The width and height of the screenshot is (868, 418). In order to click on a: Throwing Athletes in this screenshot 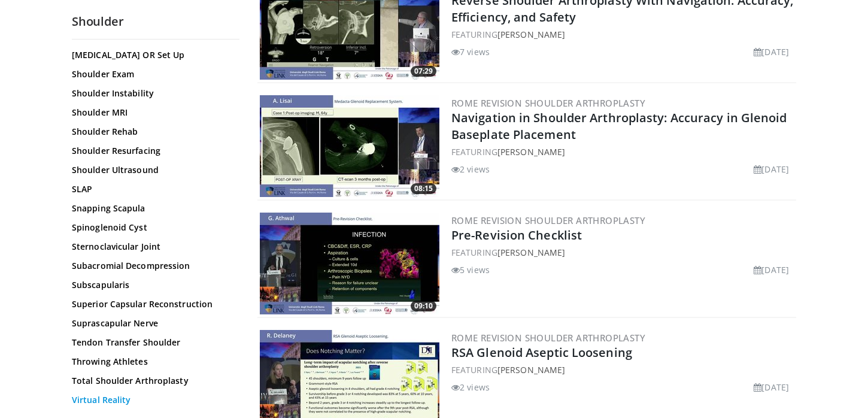, I will do `click(153, 361)`.